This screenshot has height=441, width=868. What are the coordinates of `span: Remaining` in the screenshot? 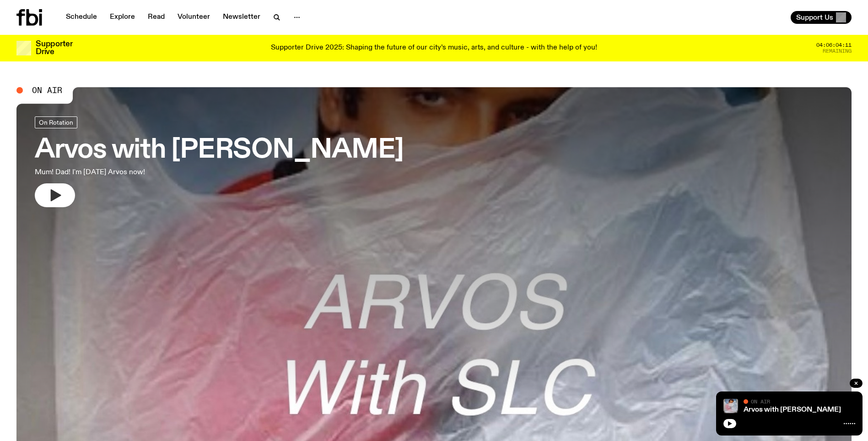 It's located at (837, 51).